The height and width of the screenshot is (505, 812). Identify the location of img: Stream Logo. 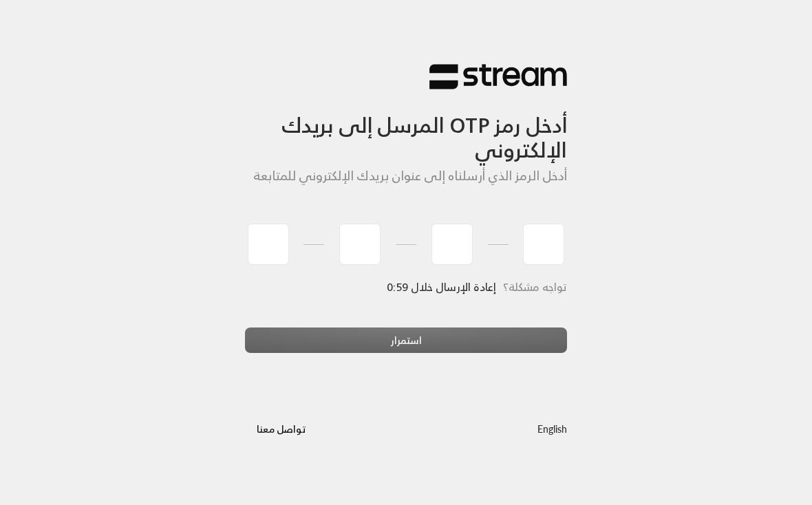
(498, 76).